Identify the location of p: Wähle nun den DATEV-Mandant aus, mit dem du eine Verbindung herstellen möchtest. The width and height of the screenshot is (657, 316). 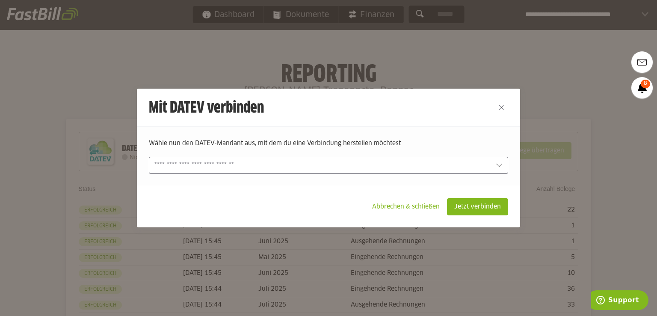
(329, 143).